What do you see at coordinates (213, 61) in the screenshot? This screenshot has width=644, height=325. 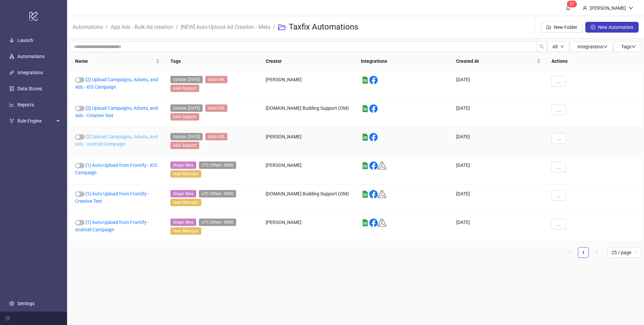 I see `th: Tags` at bounding box center [213, 61].